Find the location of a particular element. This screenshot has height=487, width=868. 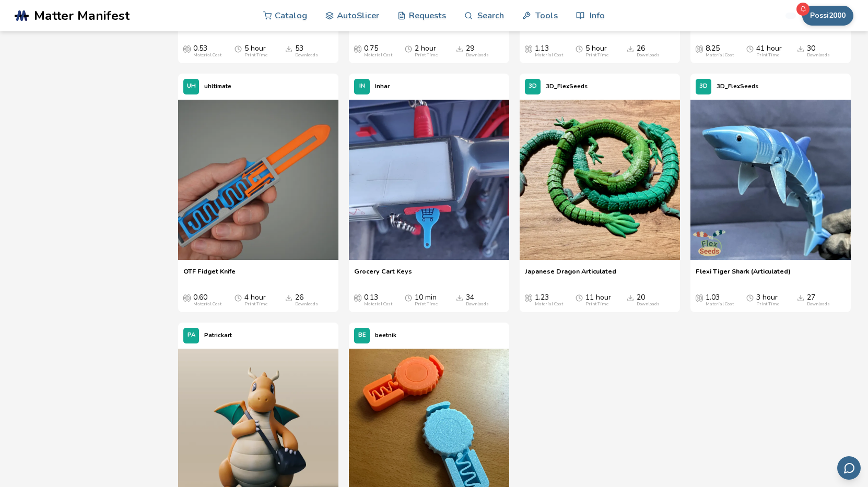

div: 30 is located at coordinates (818, 51).